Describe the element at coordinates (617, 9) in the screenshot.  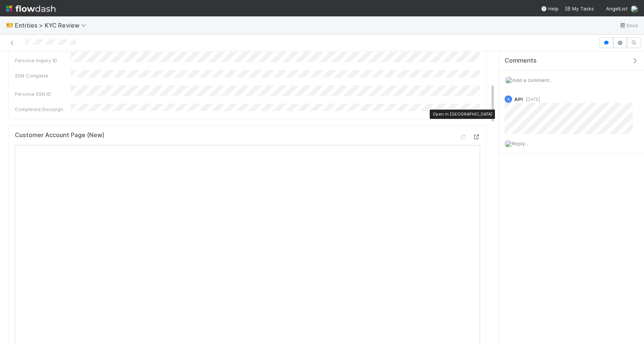
I see `span: AngelList` at that location.